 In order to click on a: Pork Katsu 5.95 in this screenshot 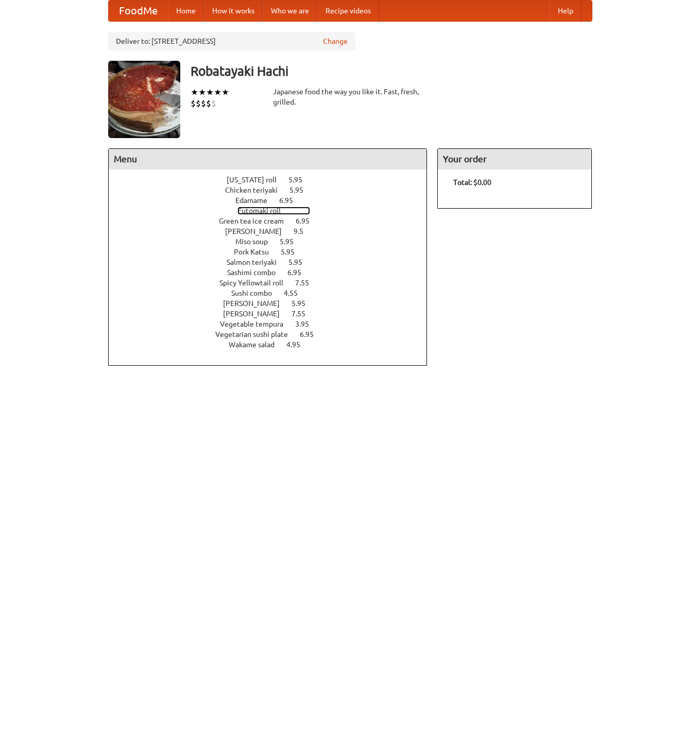, I will do `click(273, 253)`.